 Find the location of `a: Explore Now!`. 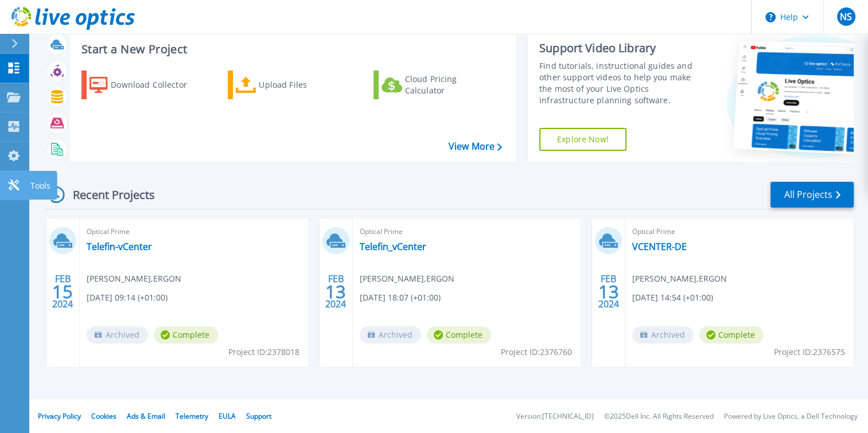

a: Explore Now! is located at coordinates (583, 139).